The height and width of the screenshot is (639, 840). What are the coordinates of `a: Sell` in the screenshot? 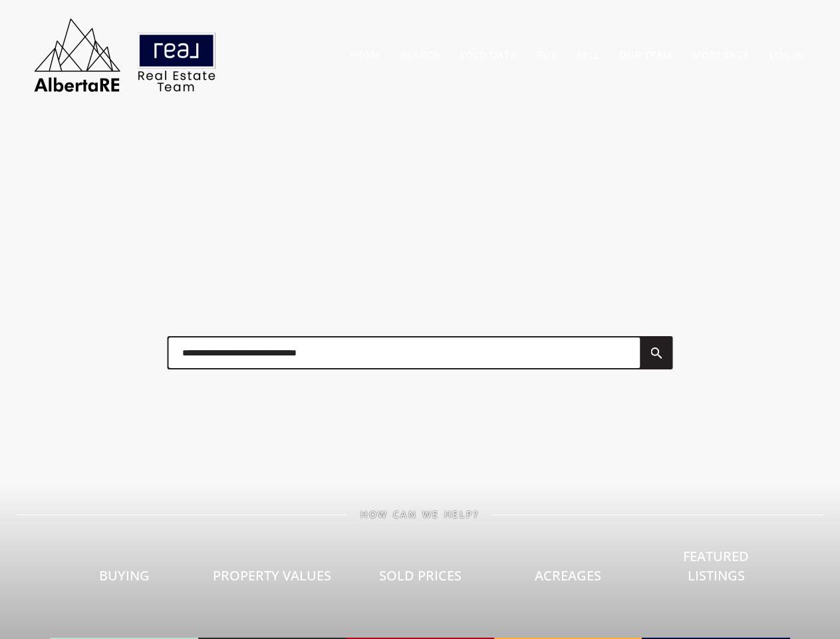 It's located at (588, 55).